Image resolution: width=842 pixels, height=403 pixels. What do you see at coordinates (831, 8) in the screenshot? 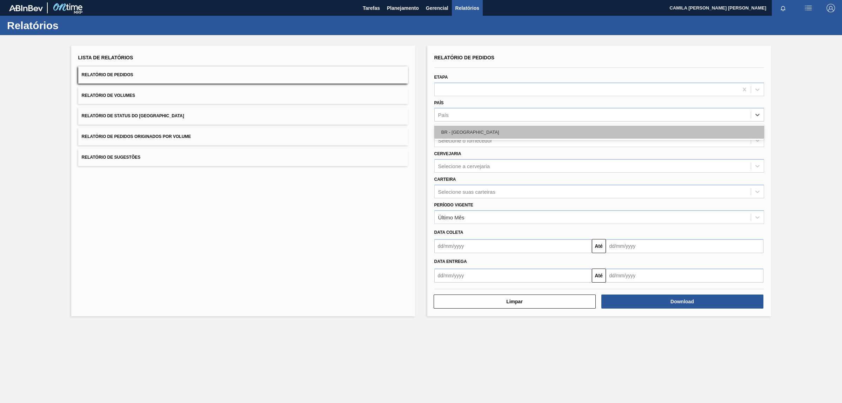
I see `img: Logout` at bounding box center [831, 8].